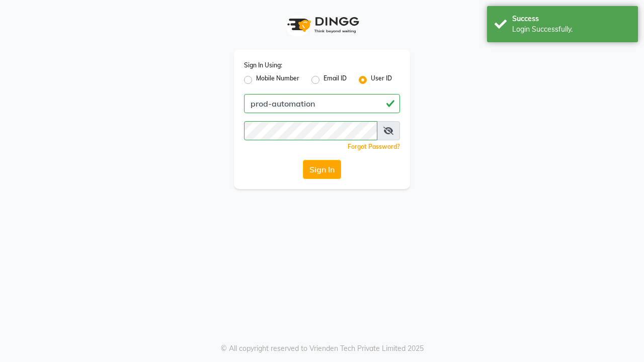  Describe the element at coordinates (322, 170) in the screenshot. I see `button: Sign In` at that location.